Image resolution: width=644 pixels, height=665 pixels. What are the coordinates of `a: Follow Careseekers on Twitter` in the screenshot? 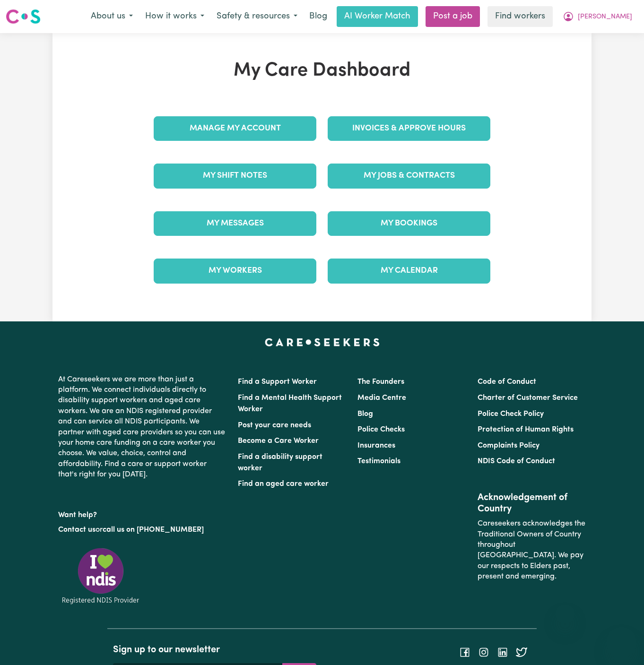 It's located at (521, 653).